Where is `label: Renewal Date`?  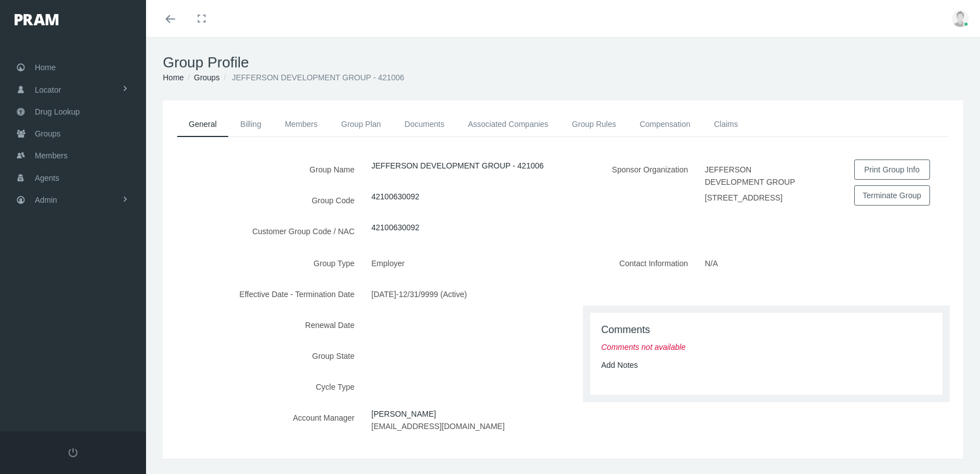
label: Renewal Date is located at coordinates (263, 324).